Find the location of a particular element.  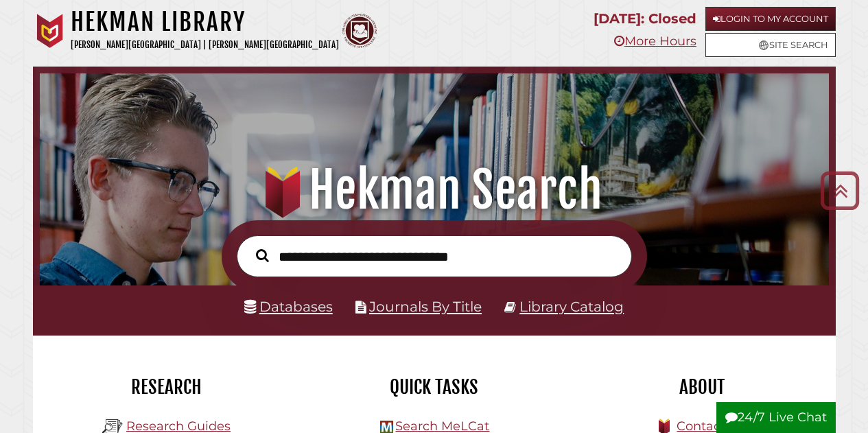

i: Search is located at coordinates (262, 255).